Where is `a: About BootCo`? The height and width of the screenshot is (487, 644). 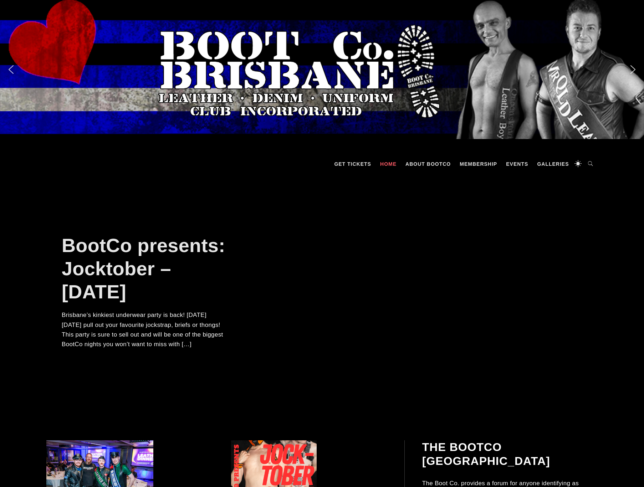
a: About BootCo is located at coordinates (428, 164).